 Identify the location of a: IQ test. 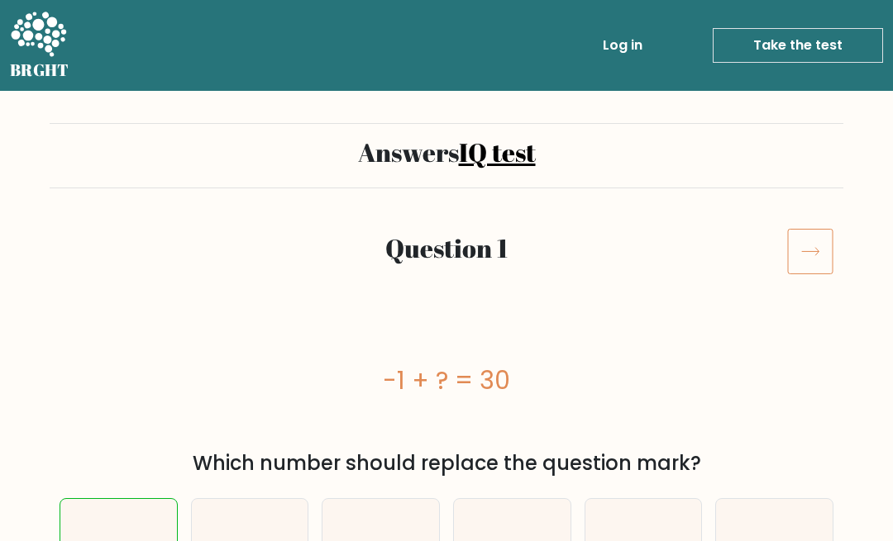
(497, 152).